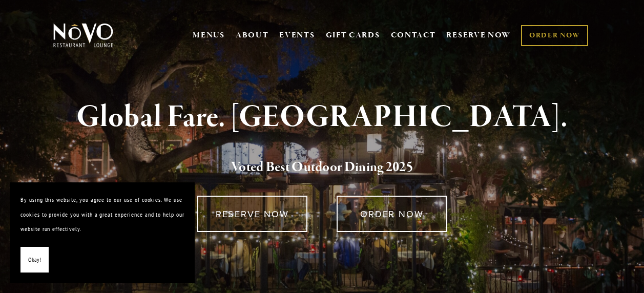  What do you see at coordinates (252, 36) in the screenshot?
I see `a: ABOUT` at bounding box center [252, 36].